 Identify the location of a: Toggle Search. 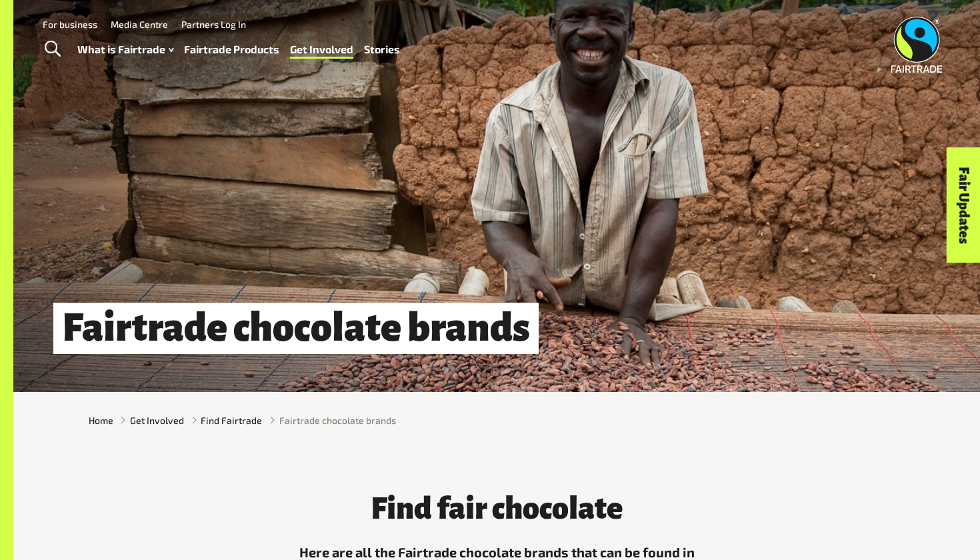
(52, 49).